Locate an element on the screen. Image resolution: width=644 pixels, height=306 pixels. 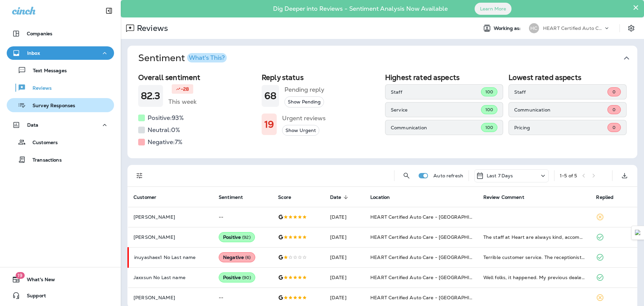
p: HEART Certified Auto Care is located at coordinates (573, 28).